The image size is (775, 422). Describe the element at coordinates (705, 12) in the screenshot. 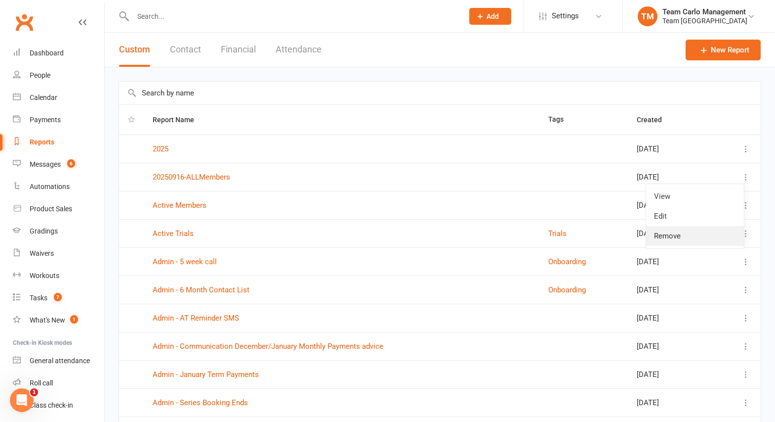

I see `div: Team Carlo Management` at that location.